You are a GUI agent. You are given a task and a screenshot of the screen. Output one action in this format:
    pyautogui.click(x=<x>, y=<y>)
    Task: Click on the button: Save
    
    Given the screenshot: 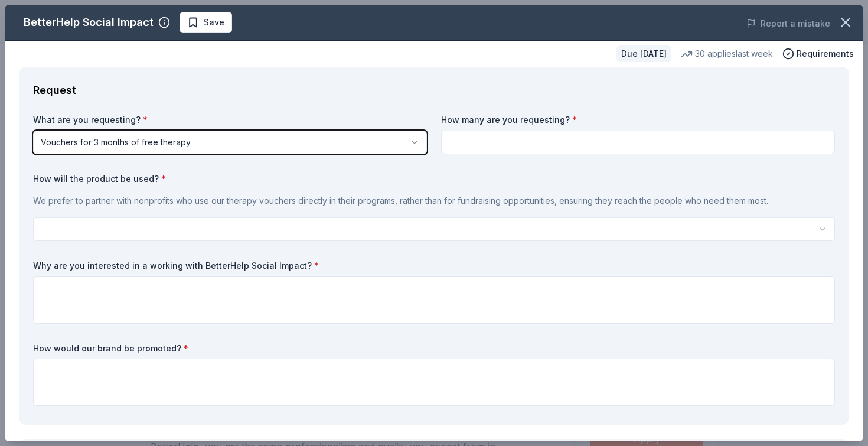 What is the action you would take?
    pyautogui.click(x=206, y=22)
    